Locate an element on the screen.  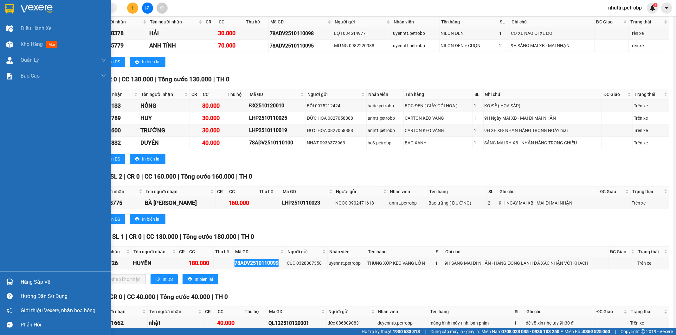
button: downloadNhập kho nhận is located at coordinates (122, 280).